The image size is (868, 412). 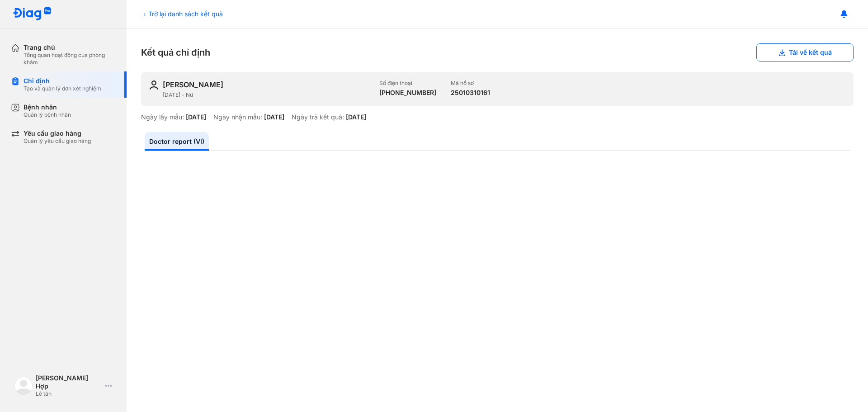 I want to click on div: Tạo và quản lý đơn xét nghiệm, so click(x=62, y=89).